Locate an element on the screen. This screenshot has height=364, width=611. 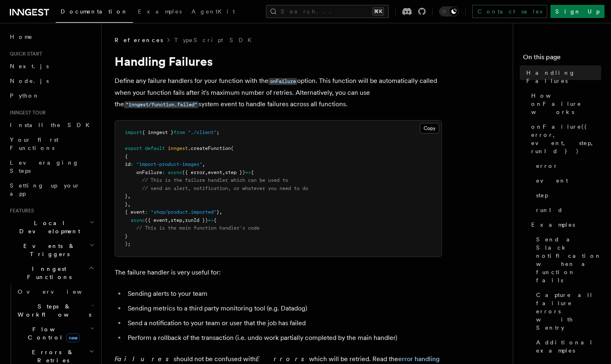
button: Events & Triggers is located at coordinates (51, 250).